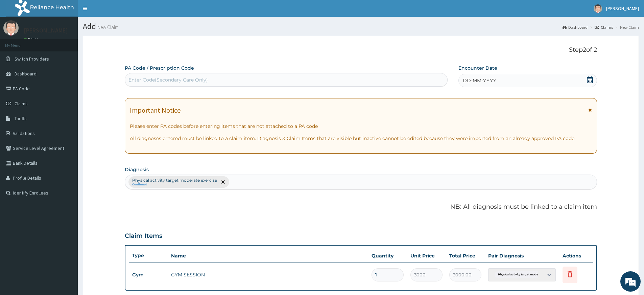 The image size is (644, 295). I want to click on td: Gym, so click(148, 274).